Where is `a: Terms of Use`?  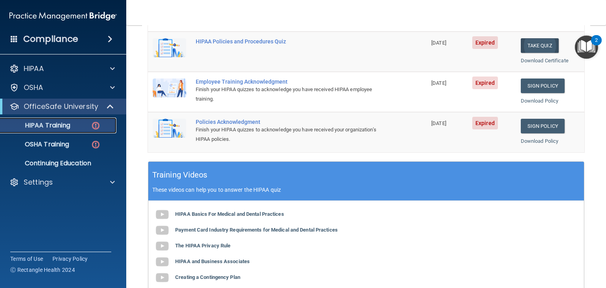
a: Terms of Use is located at coordinates (26, 259).